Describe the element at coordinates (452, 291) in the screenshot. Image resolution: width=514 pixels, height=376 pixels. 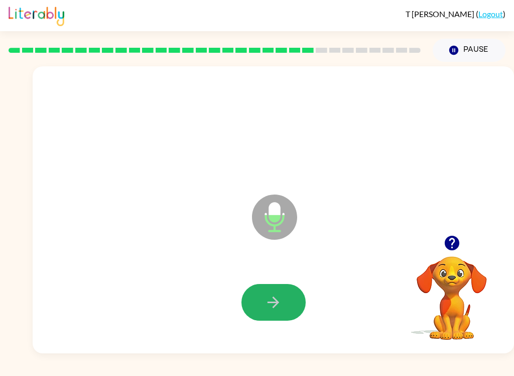
I see `video: Your browser must support playing .mp4 files to use Literably. Please try using another browser.` at that location.